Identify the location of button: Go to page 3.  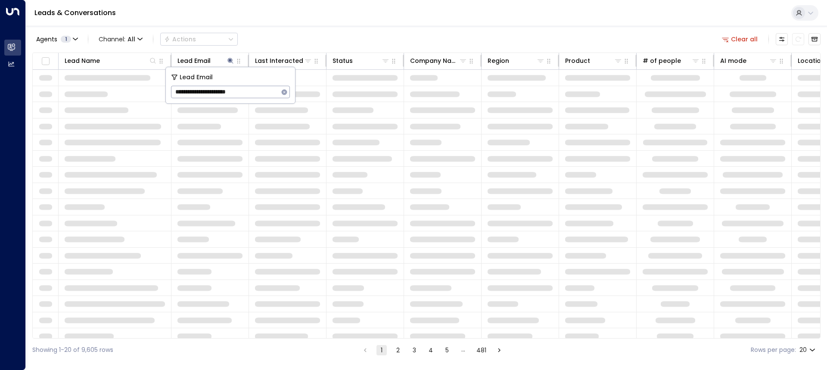
(414, 350).